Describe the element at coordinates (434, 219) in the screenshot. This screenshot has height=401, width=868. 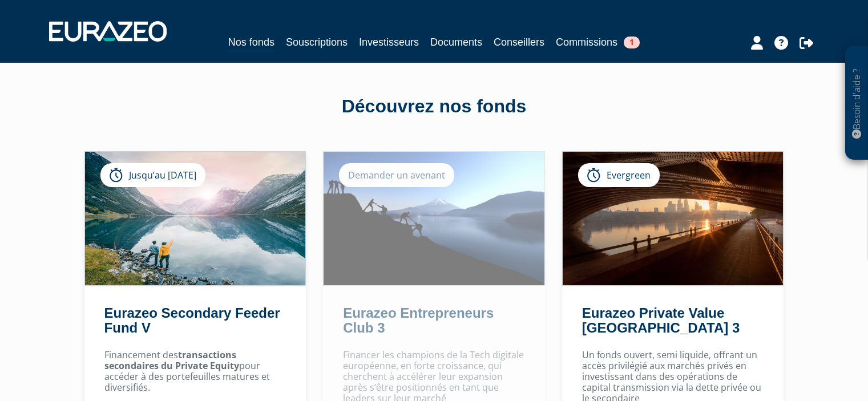
I see `img: Eurazeo Entrepreneurs Club 3` at that location.